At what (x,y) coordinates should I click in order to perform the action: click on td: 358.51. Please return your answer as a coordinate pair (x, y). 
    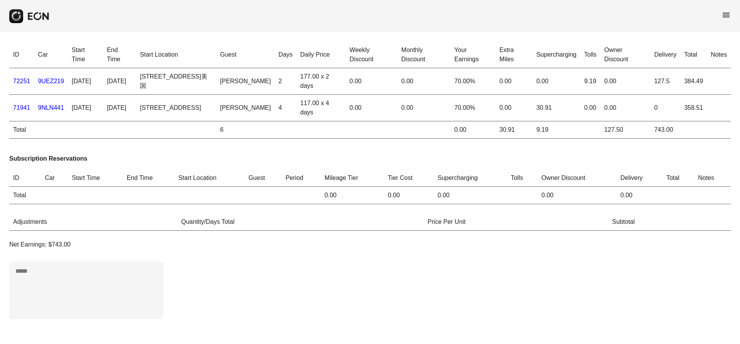
    Looking at the image, I should click on (693, 108).